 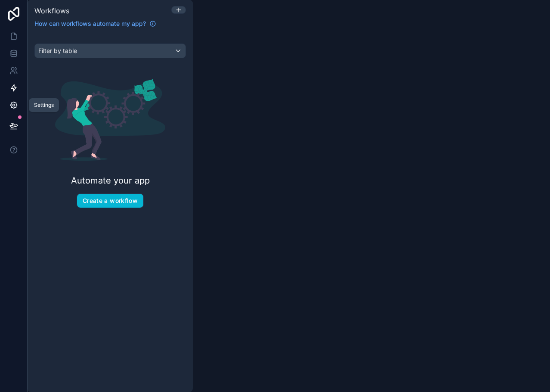 What do you see at coordinates (110, 201) in the screenshot?
I see `button: Create a workflow` at bounding box center [110, 201].